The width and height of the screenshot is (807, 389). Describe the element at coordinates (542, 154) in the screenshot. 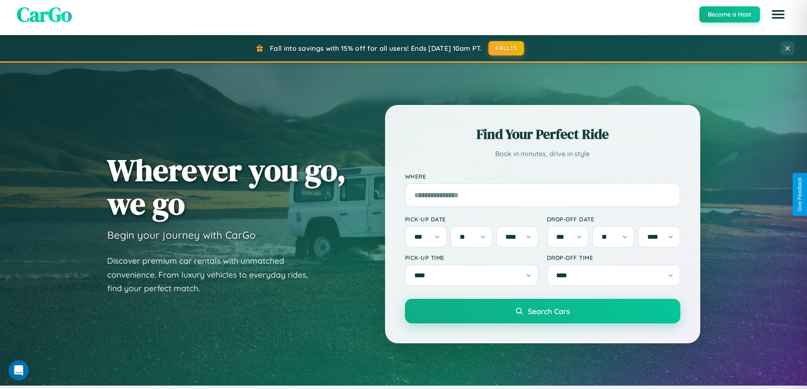

I see `p: Book in minutes, drive in style` at that location.